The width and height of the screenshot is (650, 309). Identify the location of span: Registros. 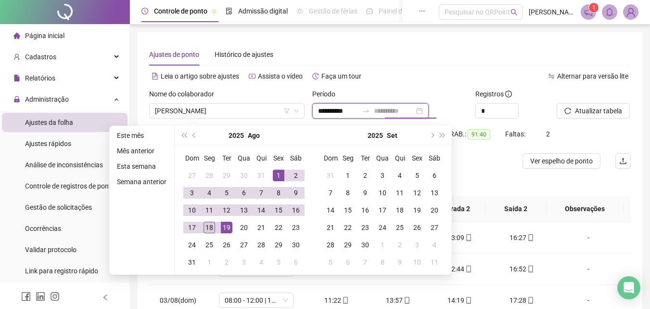
(494, 94).